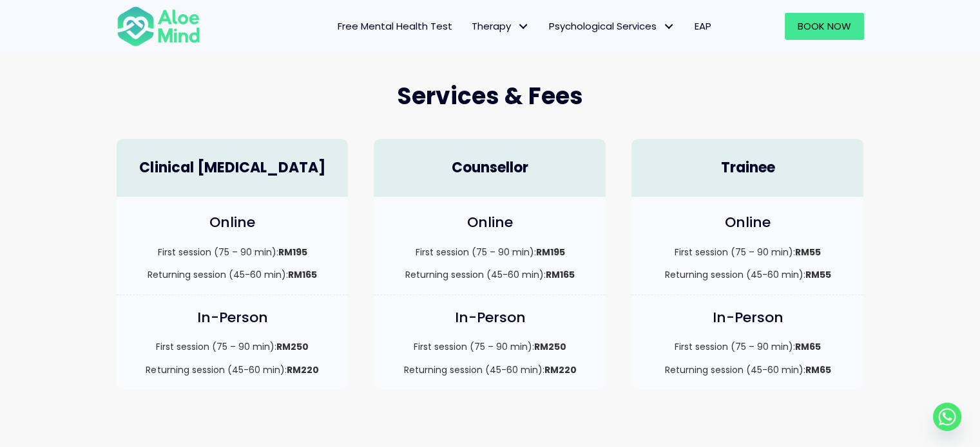  Describe the element at coordinates (747, 168) in the screenshot. I see `h4: Trainee` at that location.